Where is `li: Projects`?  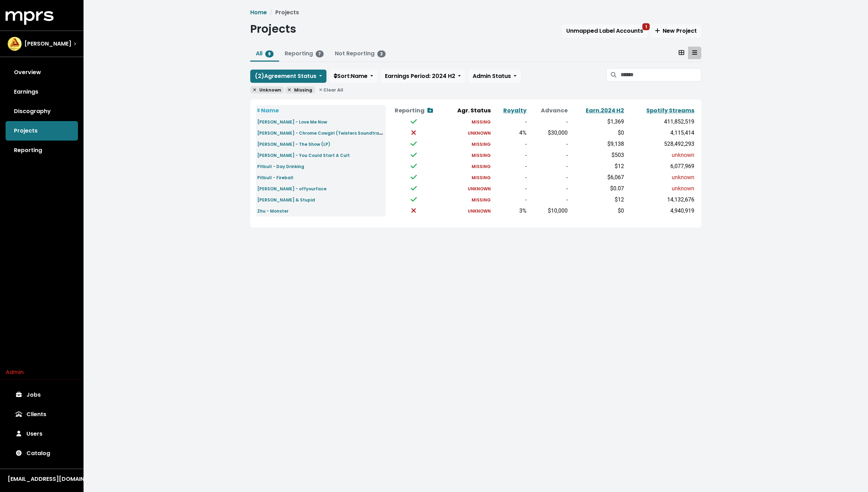 li: Projects is located at coordinates (283, 12).